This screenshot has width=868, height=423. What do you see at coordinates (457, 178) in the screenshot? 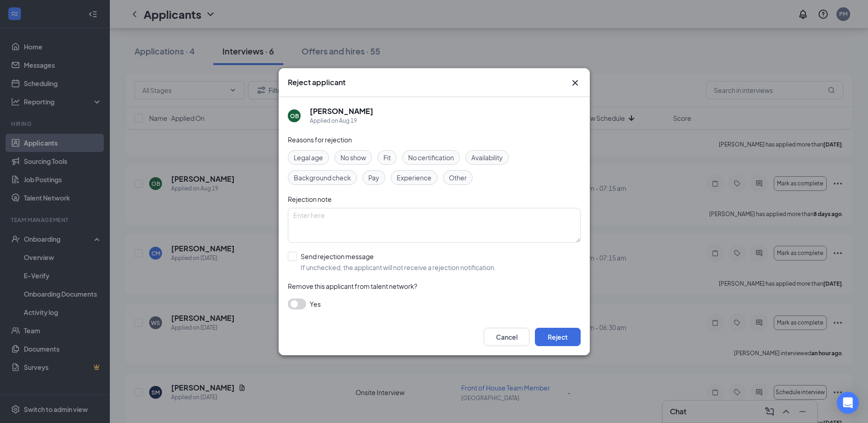
I see `span: Other` at bounding box center [457, 178].